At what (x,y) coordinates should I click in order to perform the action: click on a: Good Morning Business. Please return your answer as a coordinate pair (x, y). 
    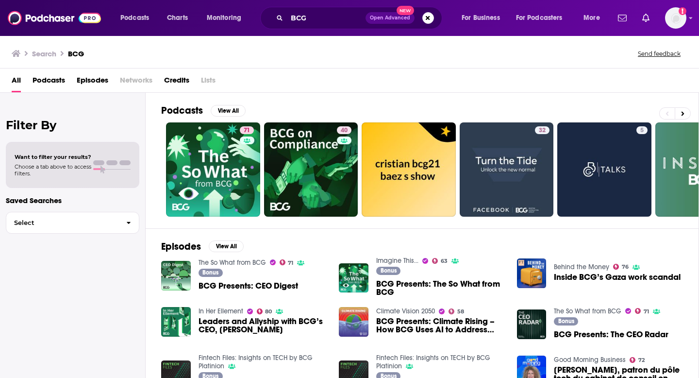
    Looking at the image, I should click on (590, 359).